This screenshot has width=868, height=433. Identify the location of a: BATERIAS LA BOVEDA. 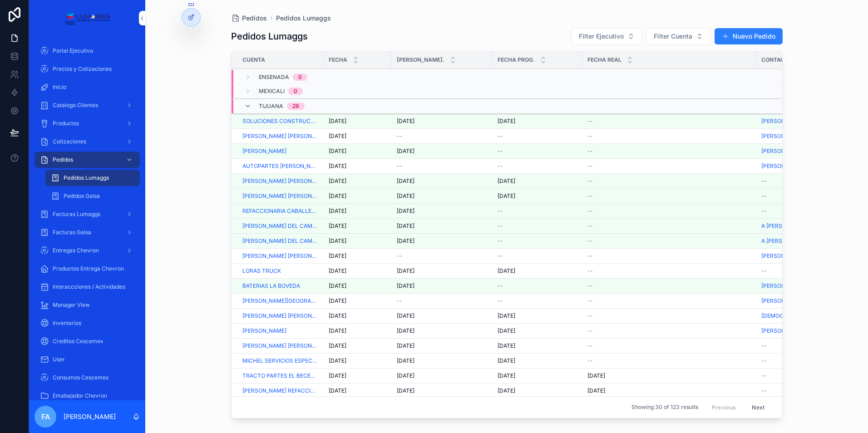
(271, 286).